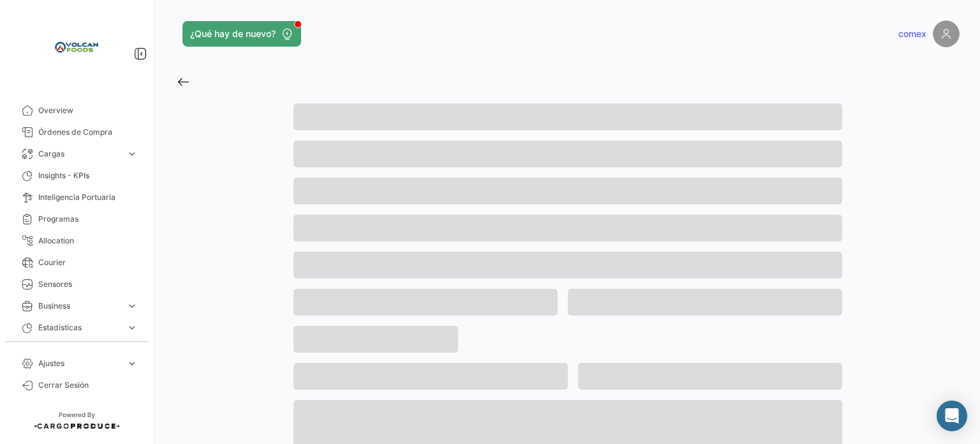 This screenshot has height=444, width=980. What do you see at coordinates (80, 327) in the screenshot?
I see `span: Estadísticas` at bounding box center [80, 327].